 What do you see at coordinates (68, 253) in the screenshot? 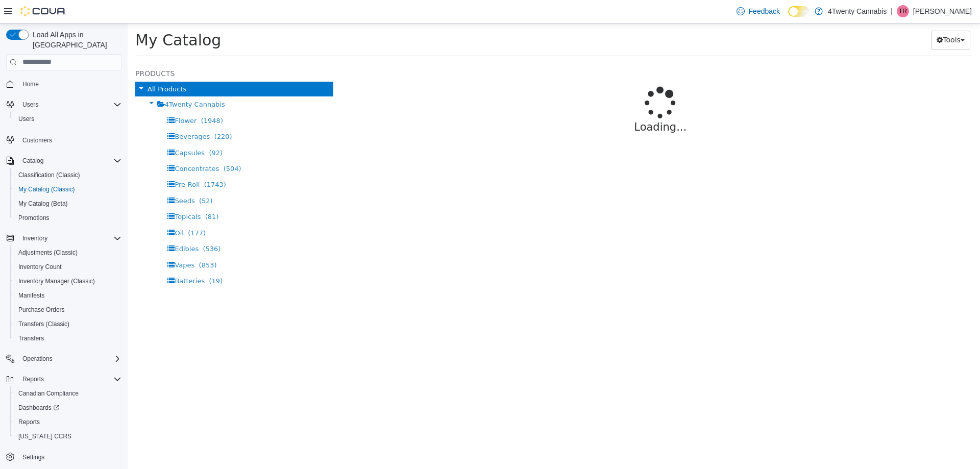
I see `button: Adjustments (Classic)` at bounding box center [68, 253].